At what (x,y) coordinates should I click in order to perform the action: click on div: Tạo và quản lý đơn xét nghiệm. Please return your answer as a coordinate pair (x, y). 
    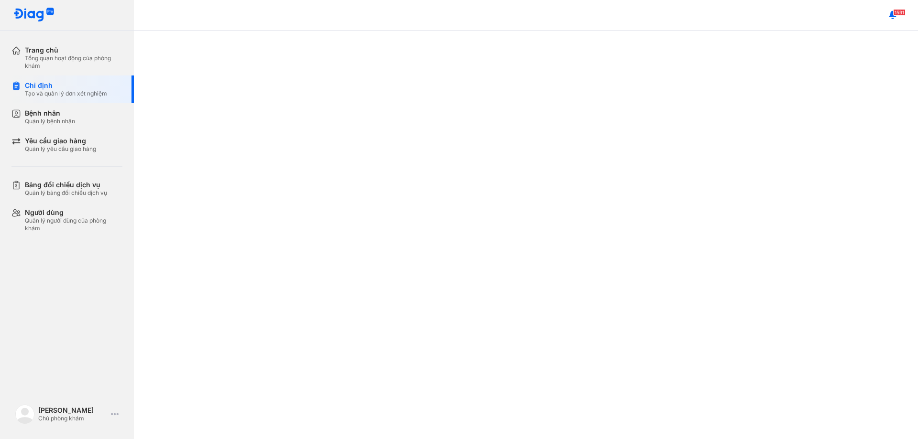
    Looking at the image, I should click on (66, 94).